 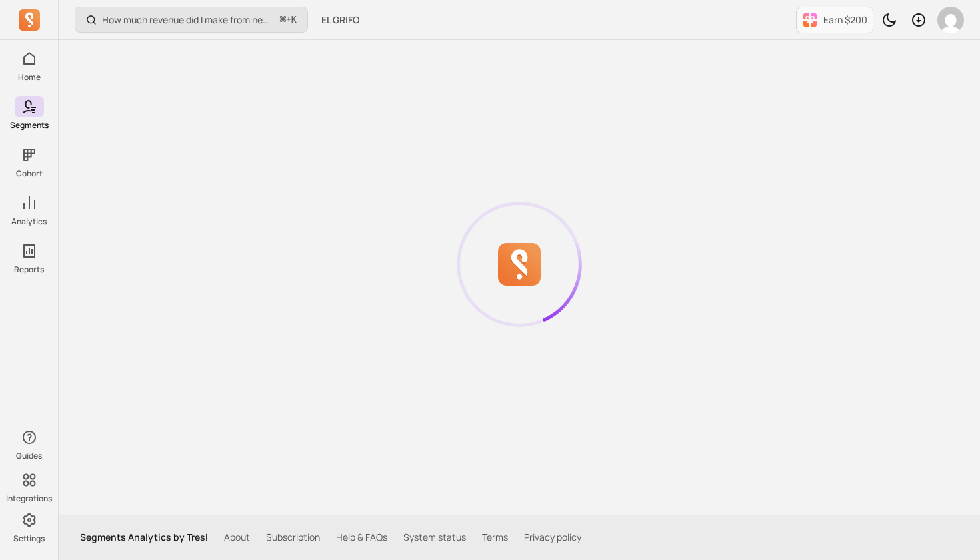 What do you see at coordinates (29, 269) in the screenshot?
I see `p: Reports` at bounding box center [29, 269].